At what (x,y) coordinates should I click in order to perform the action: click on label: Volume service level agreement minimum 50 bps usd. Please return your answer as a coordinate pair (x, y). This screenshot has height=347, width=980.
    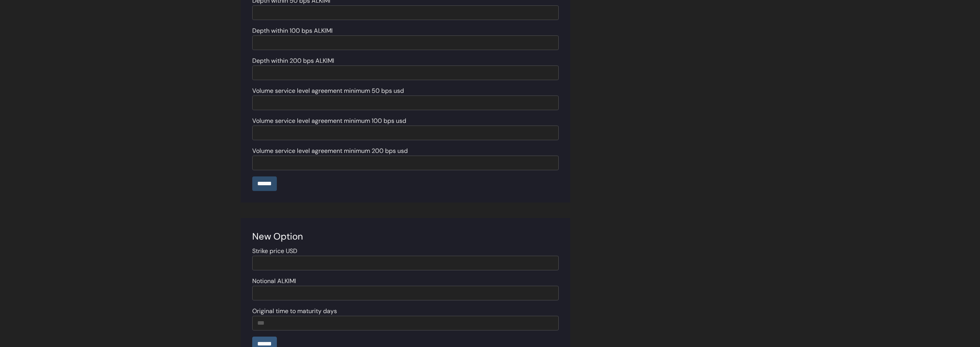
    Looking at the image, I should click on (328, 91).